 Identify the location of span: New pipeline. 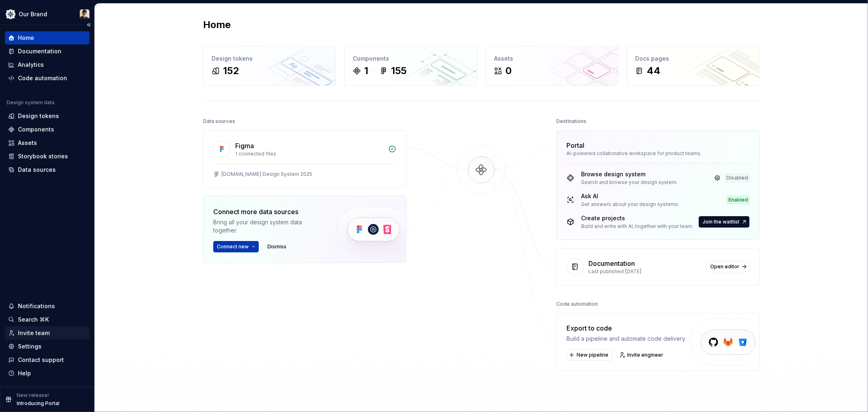
(592, 355).